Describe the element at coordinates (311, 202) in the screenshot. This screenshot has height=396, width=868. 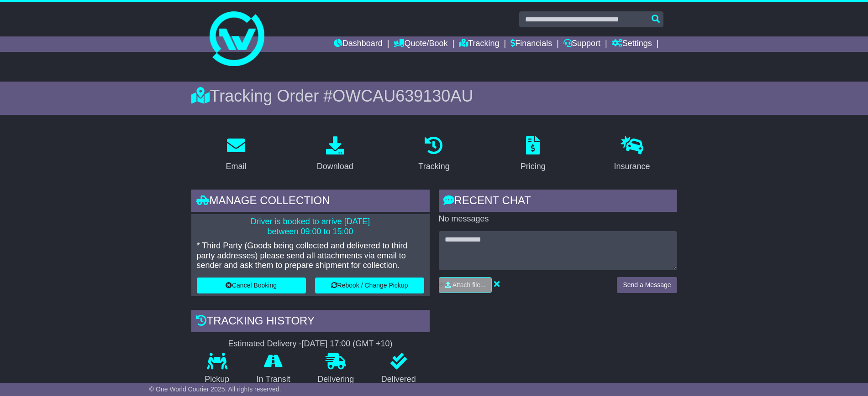
I see `div: Manage collection` at that location.